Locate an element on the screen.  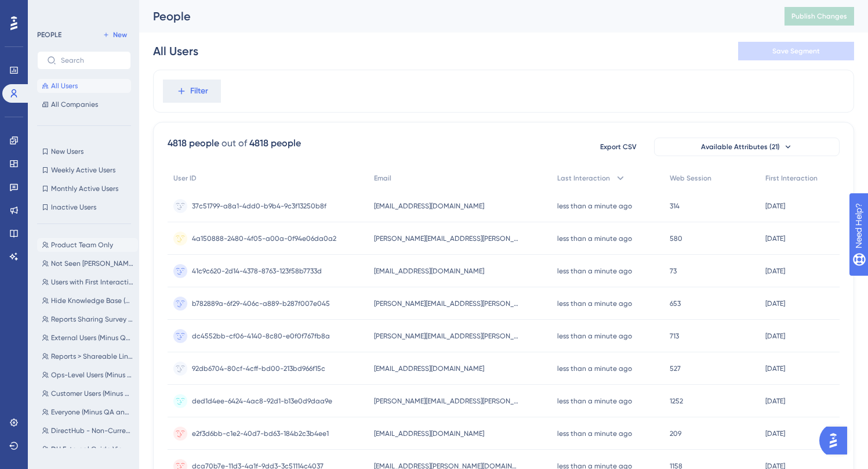
button: DH External Guide Viewers is located at coordinates (88, 449).